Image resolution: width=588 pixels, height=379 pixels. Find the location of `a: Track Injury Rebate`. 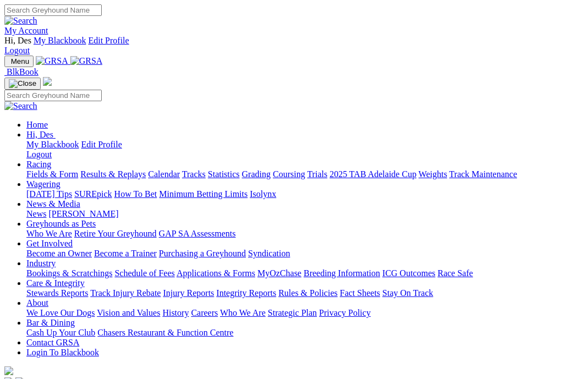

a: Track Injury Rebate is located at coordinates (126, 292).